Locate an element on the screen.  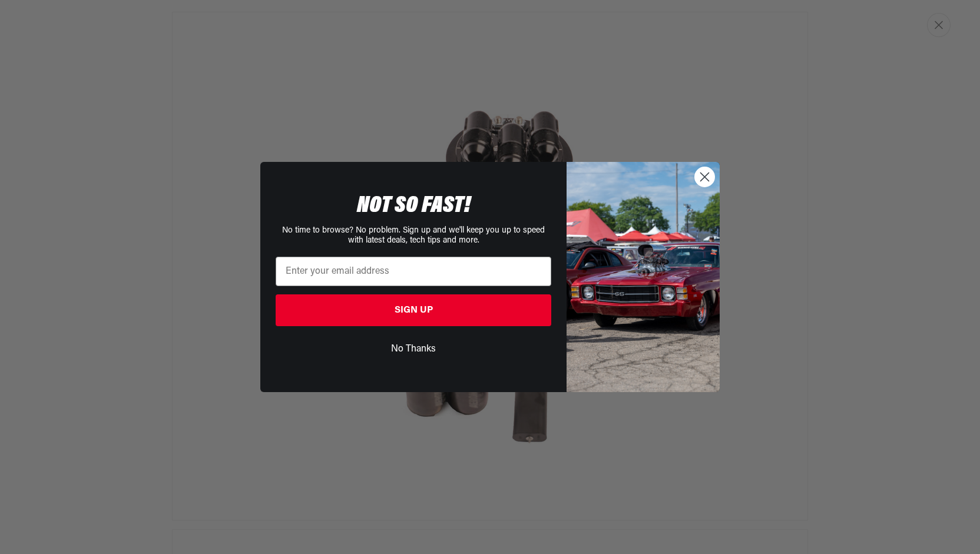
button: Close dialog is located at coordinates (704, 176).